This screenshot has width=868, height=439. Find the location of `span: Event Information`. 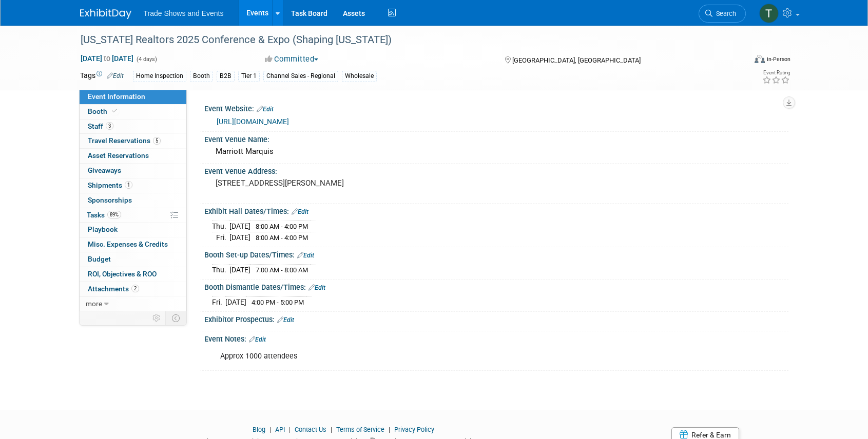

span: Event Information is located at coordinates (116, 97).